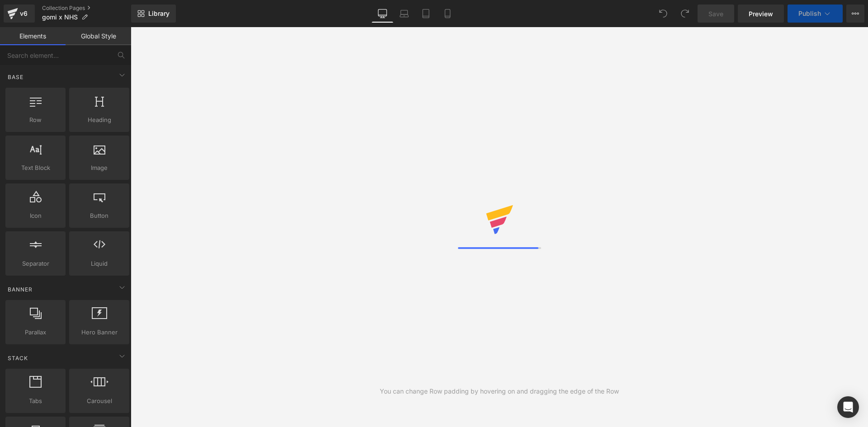 This screenshot has width=868, height=427. Describe the element at coordinates (99, 216) in the screenshot. I see `span: Button` at that location.